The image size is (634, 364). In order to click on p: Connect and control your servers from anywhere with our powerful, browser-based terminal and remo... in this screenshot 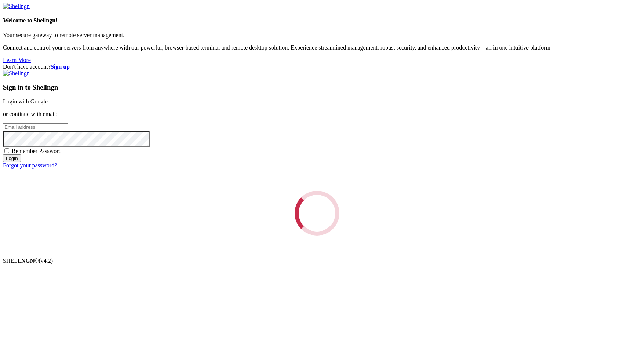, I will do `click(317, 48)`.